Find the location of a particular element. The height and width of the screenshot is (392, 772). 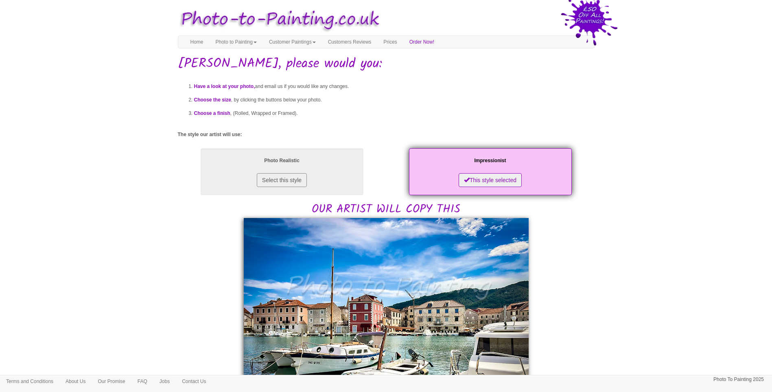

span: Choose the size is located at coordinates (213, 100).